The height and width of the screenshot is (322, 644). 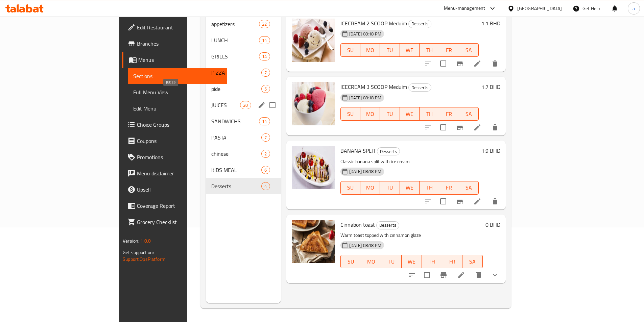 What do you see at coordinates (374, 23) in the screenshot?
I see `span: ICECREAM 2 SCOOP Meduim` at bounding box center [374, 23].